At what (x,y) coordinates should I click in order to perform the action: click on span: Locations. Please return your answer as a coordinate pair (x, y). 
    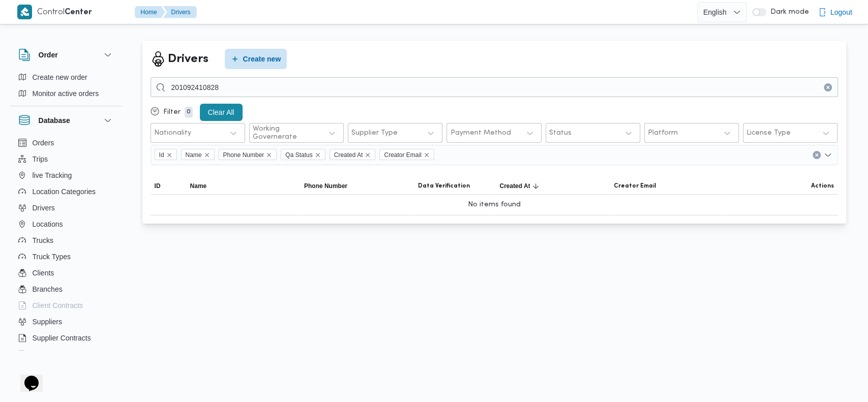
    Looking at the image, I should click on (48, 224).